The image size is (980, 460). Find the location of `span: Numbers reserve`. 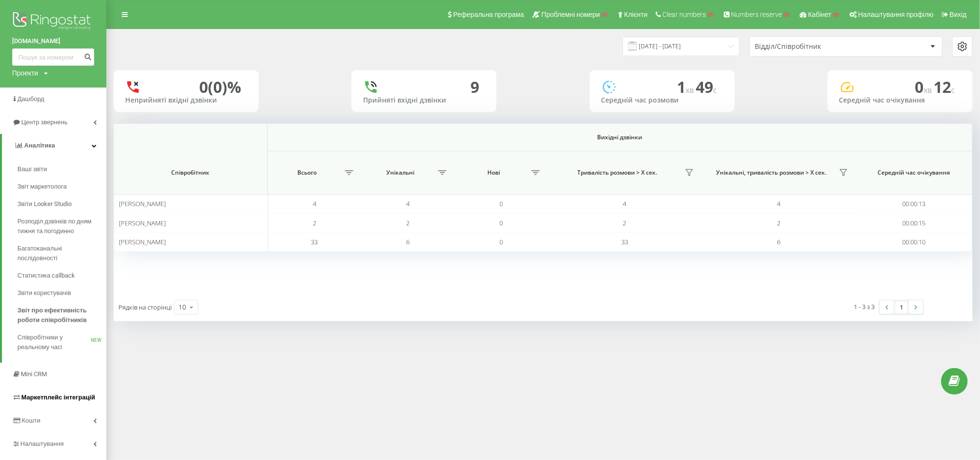

span: Numbers reserve is located at coordinates (756, 14).